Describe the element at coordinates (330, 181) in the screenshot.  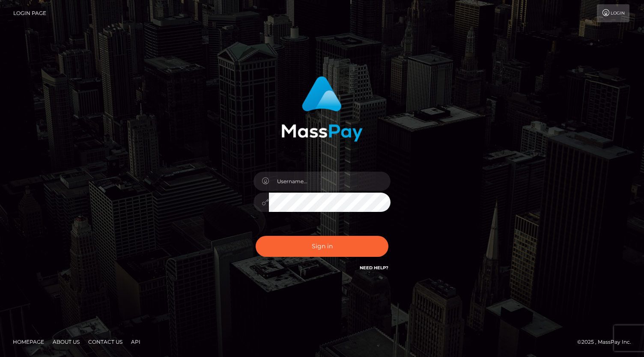
I see `input: Username...` at that location.